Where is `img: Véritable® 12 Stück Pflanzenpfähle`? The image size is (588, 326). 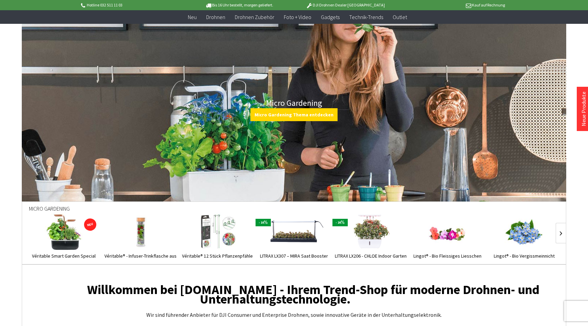
img: Véritable® 12 Stück Pflanzenpfähle is located at coordinates (217, 231).